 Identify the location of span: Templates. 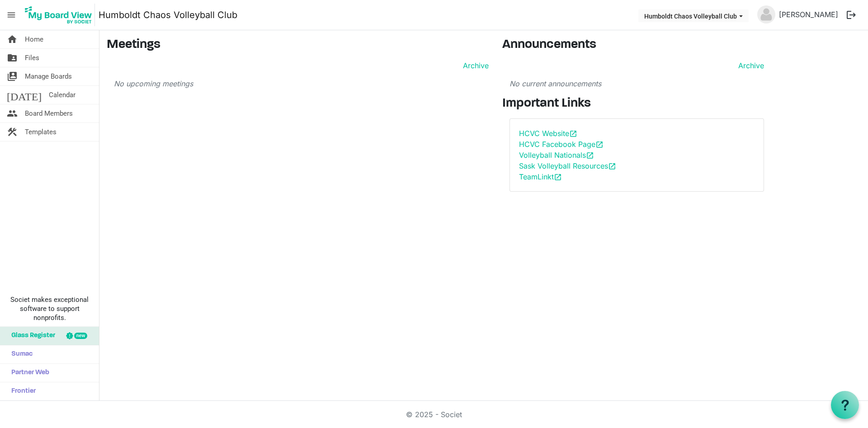
(40, 132).